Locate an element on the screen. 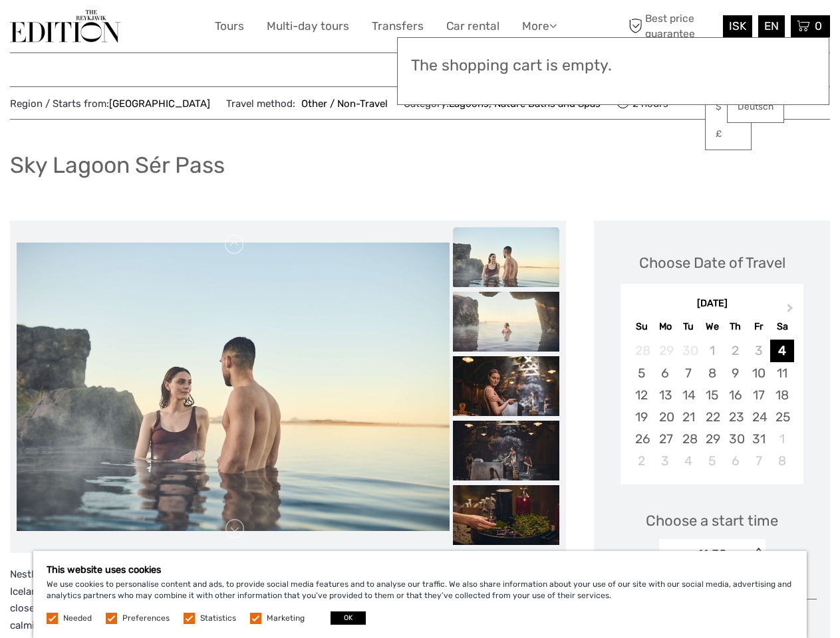 The width and height of the screenshot is (840, 638). span: ISK is located at coordinates (737, 26).